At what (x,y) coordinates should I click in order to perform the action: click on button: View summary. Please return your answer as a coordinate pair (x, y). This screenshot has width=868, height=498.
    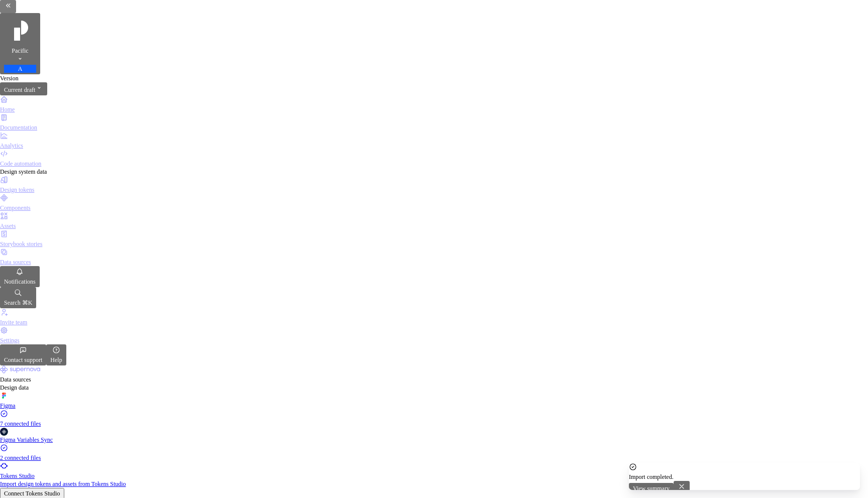
    Looking at the image, I should click on (651, 489).